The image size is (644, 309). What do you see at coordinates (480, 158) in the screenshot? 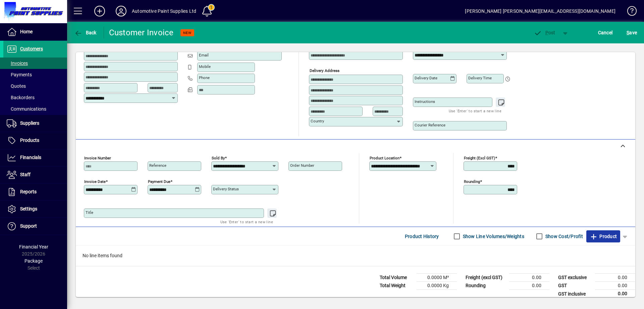
I see `mat-label: Freight (excl GST)` at bounding box center [480, 158].